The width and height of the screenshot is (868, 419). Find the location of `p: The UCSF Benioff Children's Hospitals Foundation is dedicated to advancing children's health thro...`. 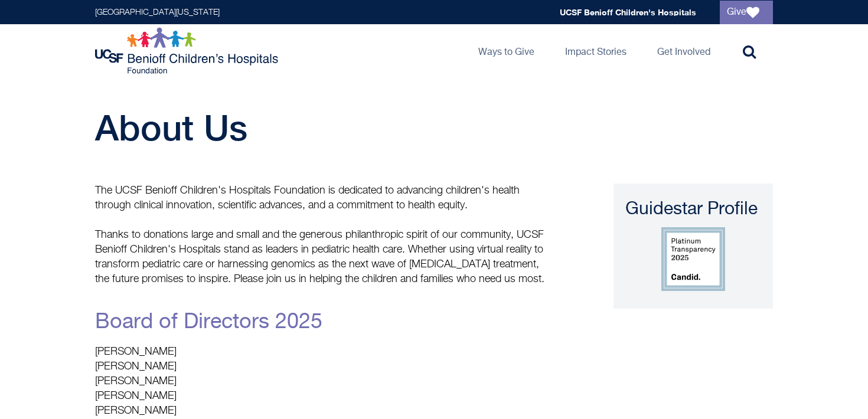

p: The UCSF Benioff Children's Hospitals Foundation is dedicated to advancing children's health thro... is located at coordinates (322, 198).